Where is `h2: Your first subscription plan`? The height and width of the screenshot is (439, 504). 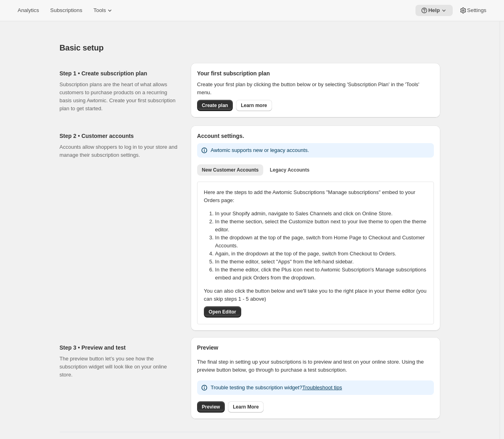 h2: Your first subscription plan is located at coordinates (315, 74).